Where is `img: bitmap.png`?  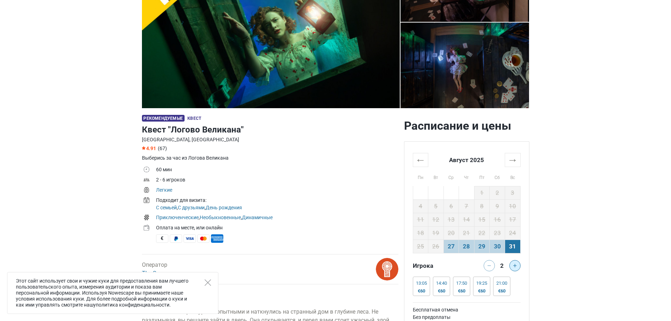
img: bitmap.png is located at coordinates (387, 269).